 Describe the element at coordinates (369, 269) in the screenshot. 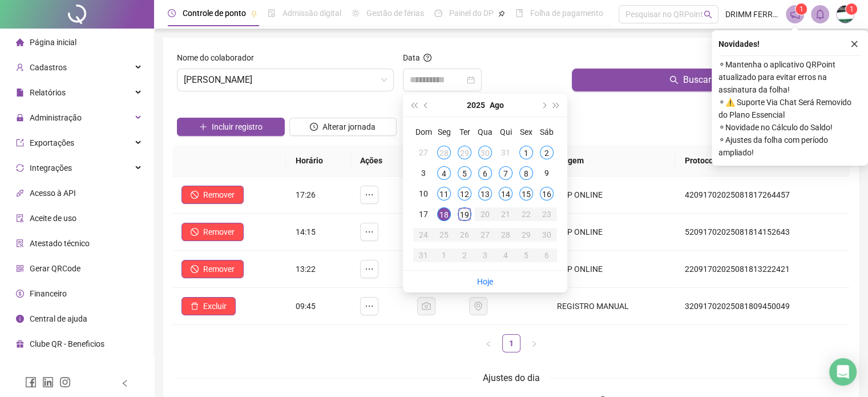

I see `span: ellipsis` at that location.